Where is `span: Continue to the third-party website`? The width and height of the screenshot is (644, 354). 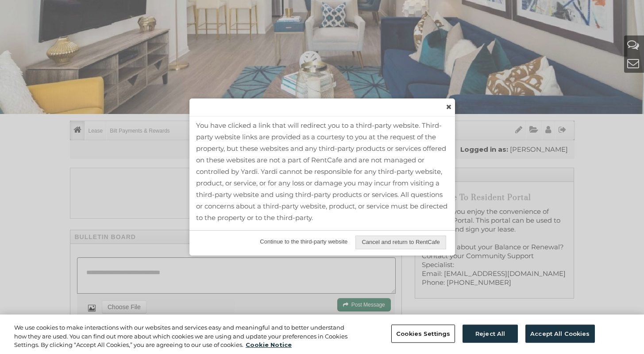
span: Continue to the third-party website is located at coordinates (303, 241).